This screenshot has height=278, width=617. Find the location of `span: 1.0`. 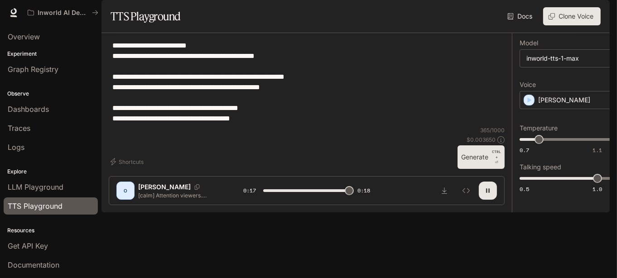

span: 1.0 is located at coordinates (597, 189).